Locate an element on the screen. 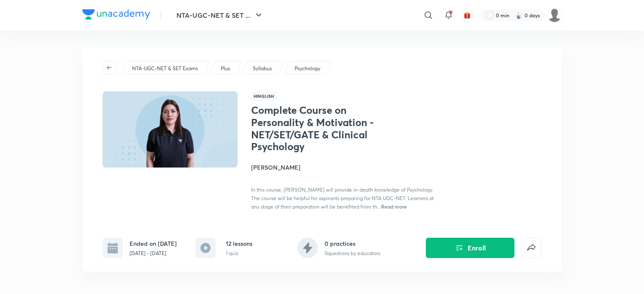  a: Psychology is located at coordinates (308, 68).